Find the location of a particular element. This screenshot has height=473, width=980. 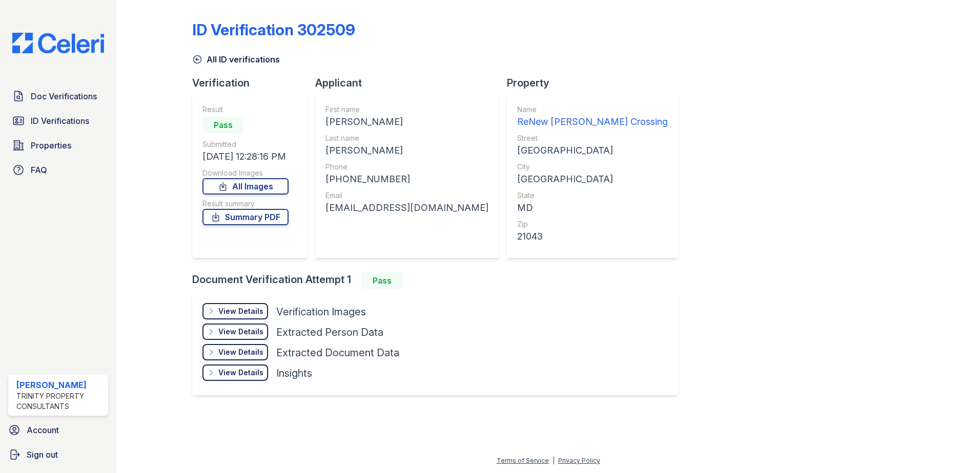

div: Applicant is located at coordinates (411, 83).